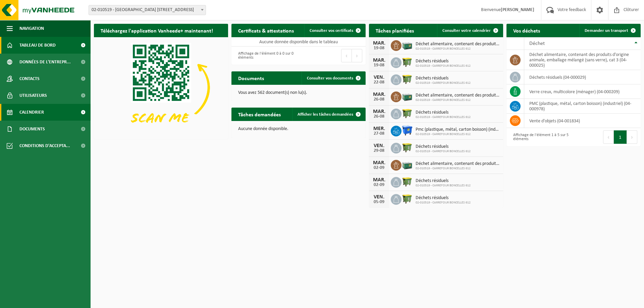  What do you see at coordinates (298, 42) in the screenshot?
I see `td: Aucune donnée disponible dans le tableau` at bounding box center [298, 42].